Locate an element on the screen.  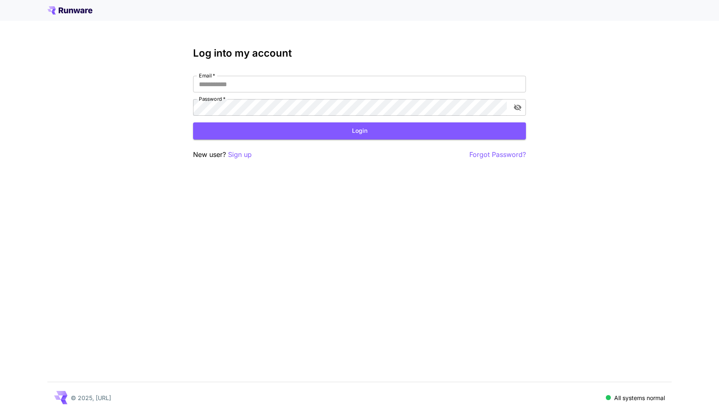
p: Sign up is located at coordinates (240, 154).